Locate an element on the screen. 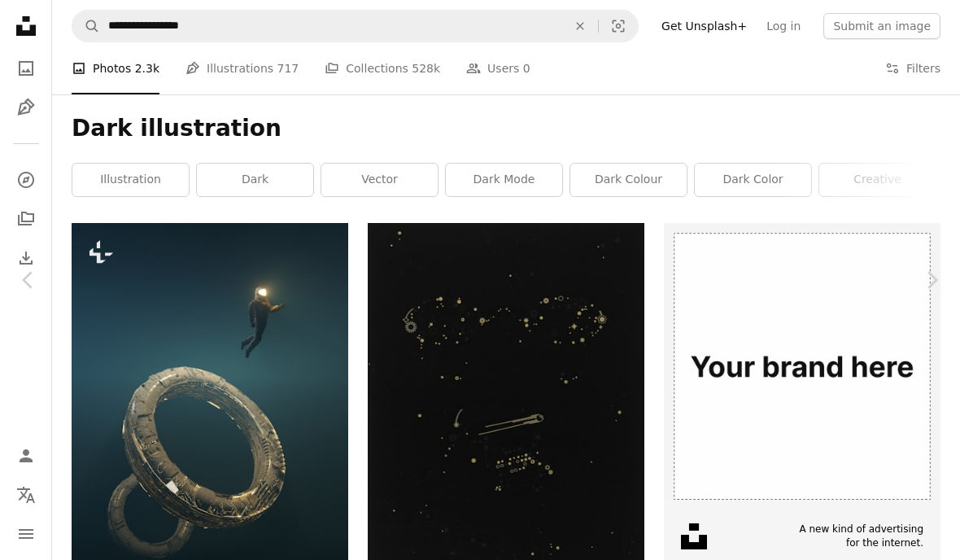 The image size is (960, 560). a: Astronaut on a spaceship . Science fiction and futuristic concept . This is a 3d render illustrat... is located at coordinates (210, 417).